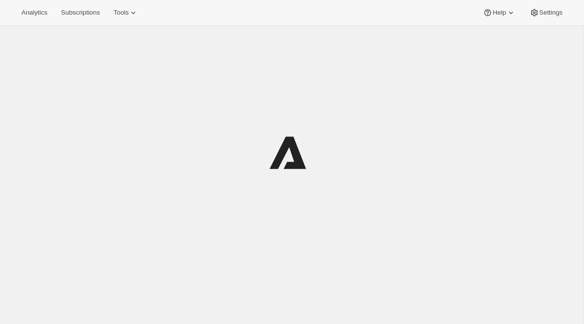 Image resolution: width=584 pixels, height=324 pixels. Describe the element at coordinates (34, 13) in the screenshot. I see `button: Analytics` at that location.